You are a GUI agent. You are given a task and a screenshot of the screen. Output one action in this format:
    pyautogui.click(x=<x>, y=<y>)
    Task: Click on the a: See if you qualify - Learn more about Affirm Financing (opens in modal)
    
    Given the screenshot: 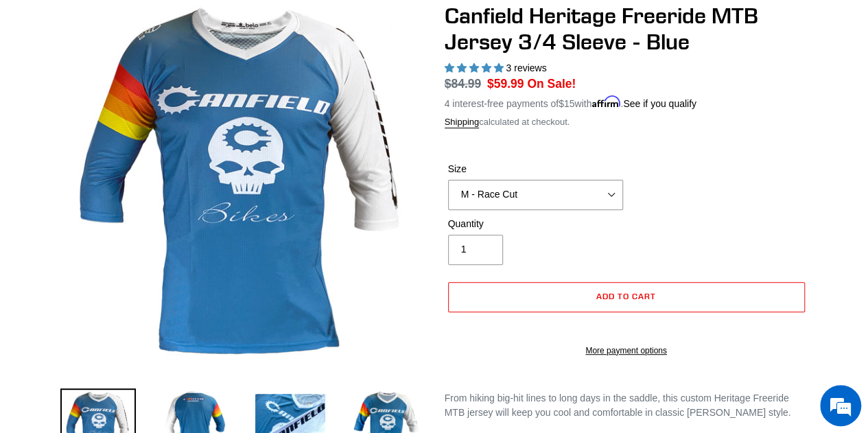 What is the action you would take?
    pyautogui.click(x=660, y=103)
    